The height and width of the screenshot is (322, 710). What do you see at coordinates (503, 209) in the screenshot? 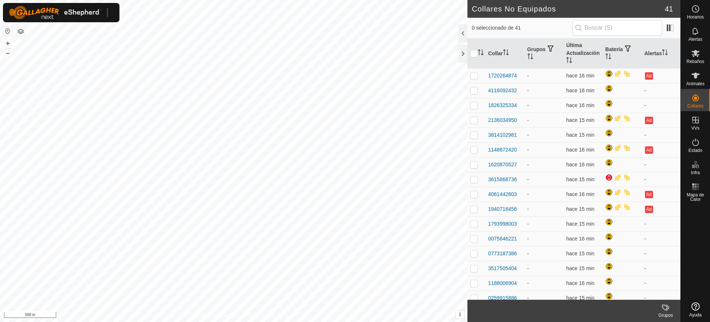
I see `div: 1940718456` at bounding box center [503, 209].